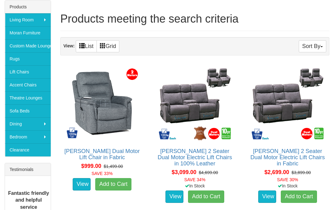  I want to click on a: Sofa Beds, so click(28, 111).